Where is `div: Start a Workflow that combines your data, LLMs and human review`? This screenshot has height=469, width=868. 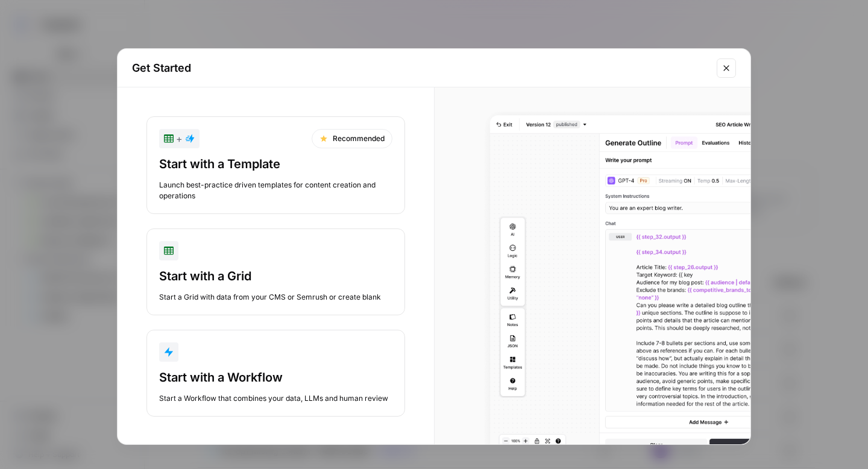 div: Start a Workflow that combines your data, LLMs and human review is located at coordinates (276, 398).